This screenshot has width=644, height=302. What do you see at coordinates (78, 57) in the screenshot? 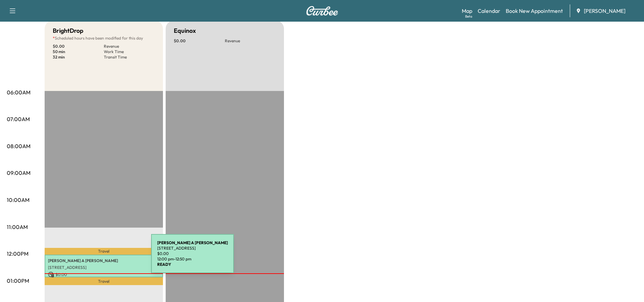
I see `p: 32 min` at bounding box center [78, 57].